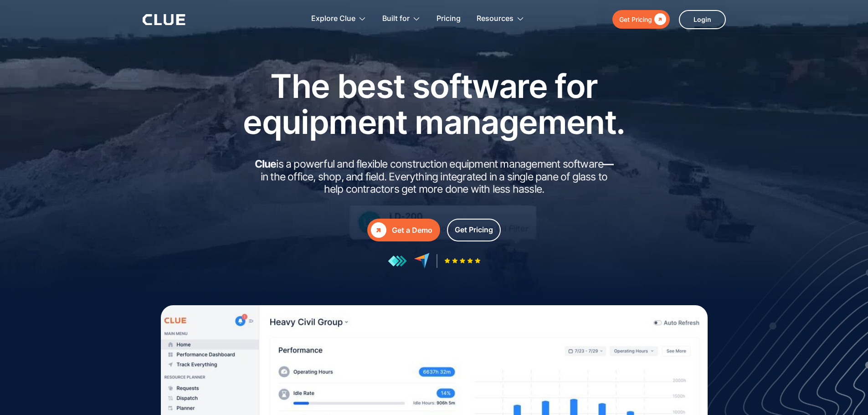  I want to click on img: Five-star rating icon, so click(462, 261).